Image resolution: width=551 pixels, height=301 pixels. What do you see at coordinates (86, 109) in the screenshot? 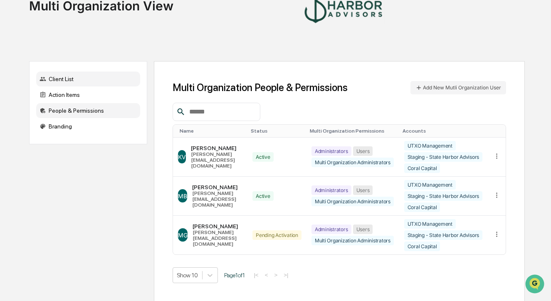
I see `span: Attestations` at bounding box center [86, 109].